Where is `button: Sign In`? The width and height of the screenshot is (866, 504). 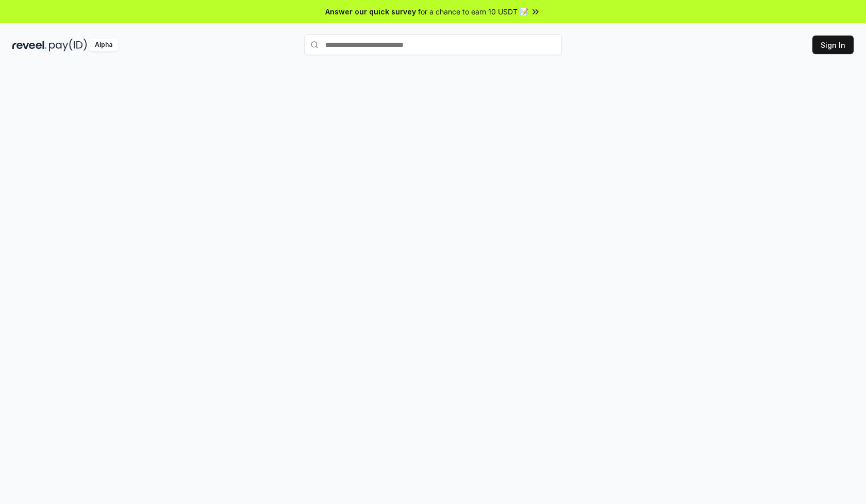
button: Sign In is located at coordinates (833, 45).